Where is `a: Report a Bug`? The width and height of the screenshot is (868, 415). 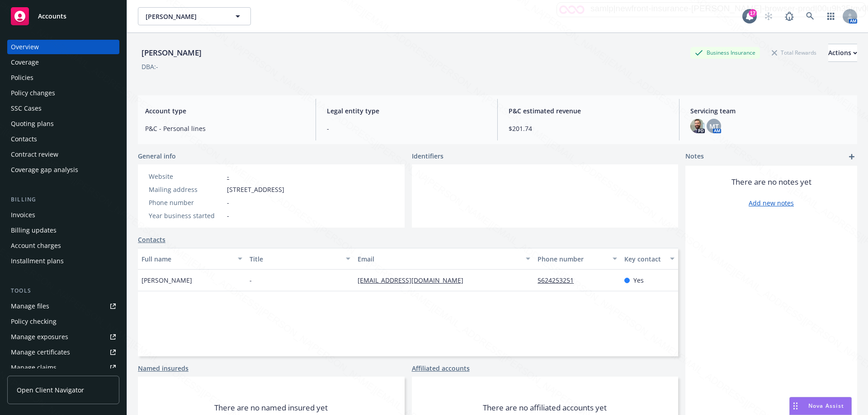 a: Report a Bug is located at coordinates (789, 17).